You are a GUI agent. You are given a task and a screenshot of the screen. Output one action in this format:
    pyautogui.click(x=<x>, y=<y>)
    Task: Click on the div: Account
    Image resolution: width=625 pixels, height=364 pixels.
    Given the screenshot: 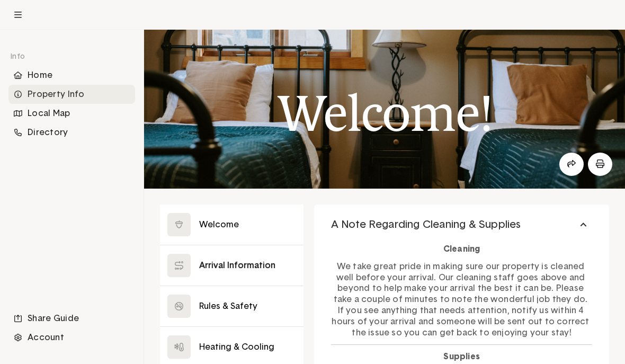 What is the action you would take?
    pyautogui.click(x=71, y=337)
    